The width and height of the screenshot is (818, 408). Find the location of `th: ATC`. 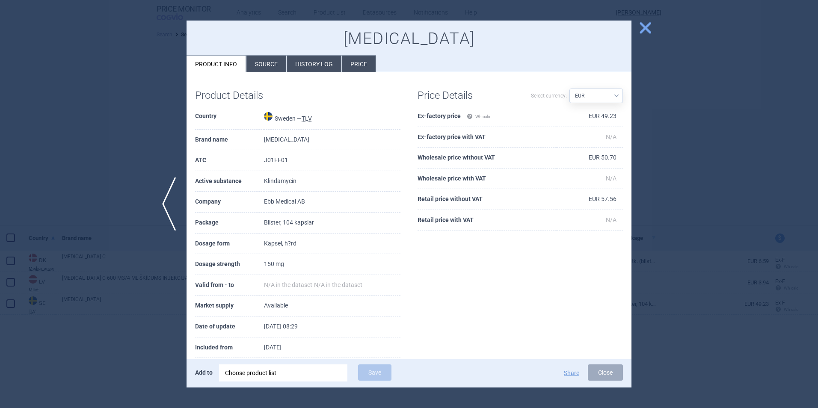

th: ATC is located at coordinates (229, 161).